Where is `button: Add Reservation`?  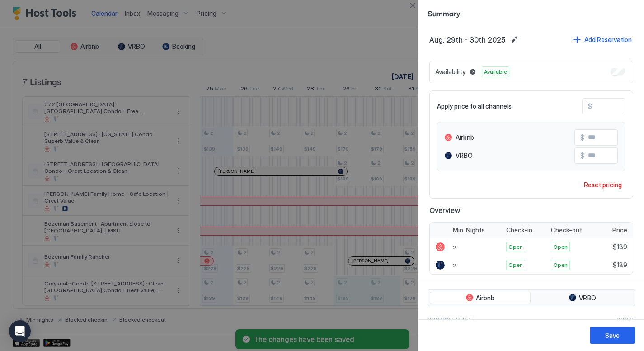 button: Add Reservation is located at coordinates (602, 39).